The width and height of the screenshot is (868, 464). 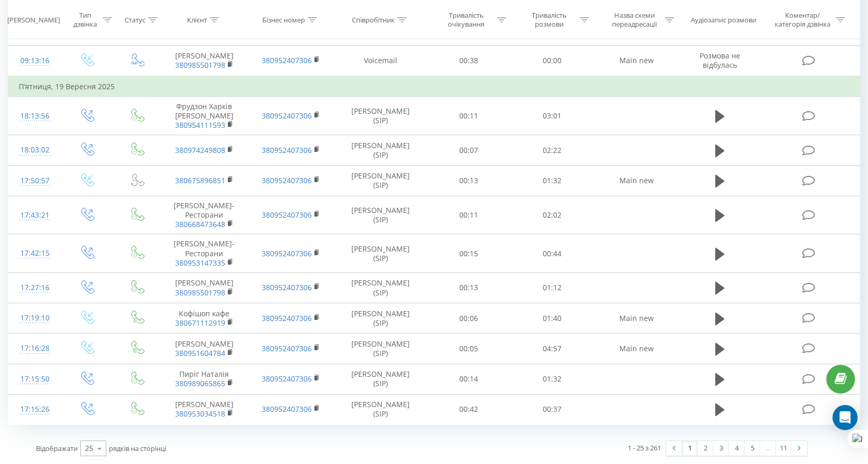 I want to click on div: 17:27:16, so click(x=35, y=288).